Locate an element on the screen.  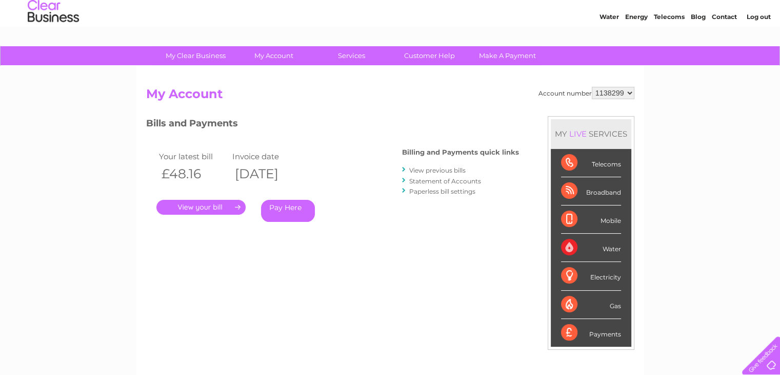
a: Statement of Accounts is located at coordinates (445, 181).